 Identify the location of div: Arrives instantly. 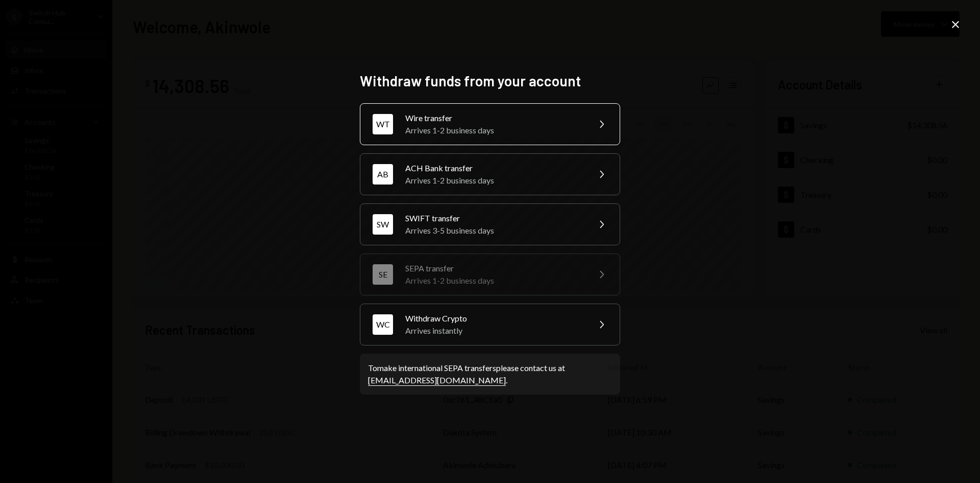
(494, 331).